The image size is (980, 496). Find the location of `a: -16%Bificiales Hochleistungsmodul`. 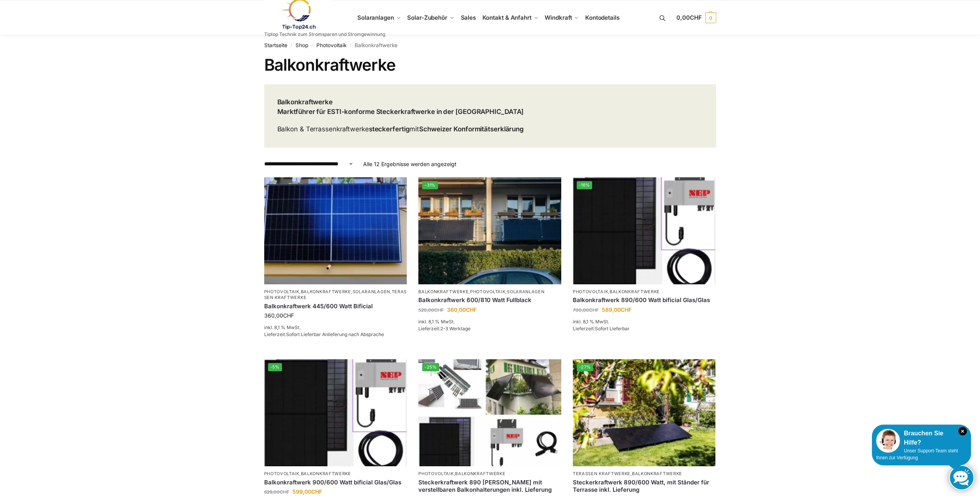

a: -16%Bificiales Hochleistungsmodul is located at coordinates (644, 231).